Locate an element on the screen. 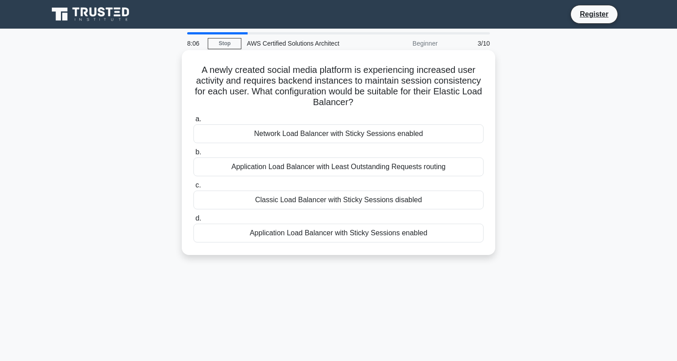 The image size is (677, 361). div: AWS Certified Solutions Architect is located at coordinates (302, 43).